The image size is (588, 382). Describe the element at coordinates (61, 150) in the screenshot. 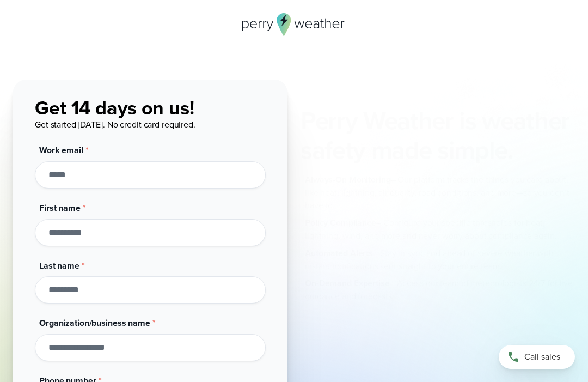

I see `span: Work email` at that location.